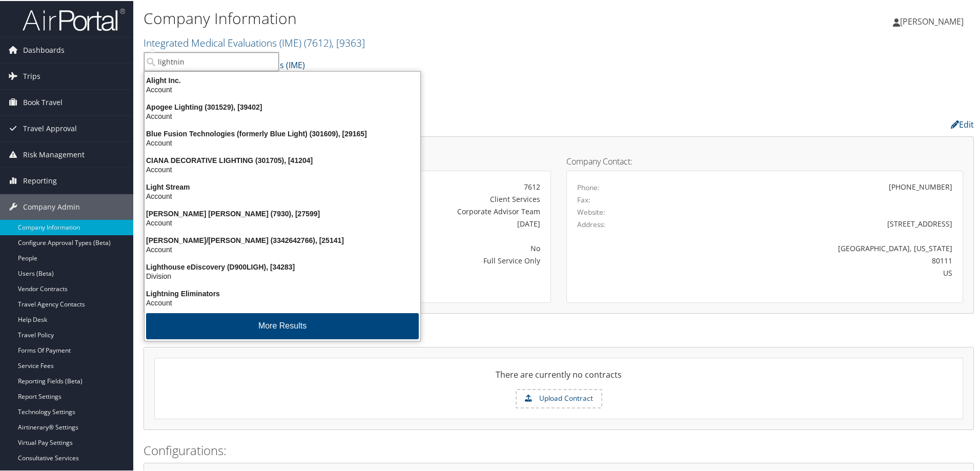  Describe the element at coordinates (43, 102) in the screenshot. I see `span: Book Travel` at that location.